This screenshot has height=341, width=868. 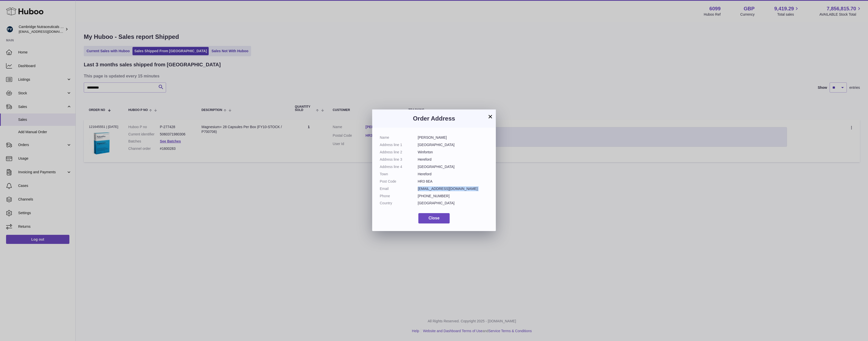 I want to click on dt: Address line 4, so click(x=399, y=167).